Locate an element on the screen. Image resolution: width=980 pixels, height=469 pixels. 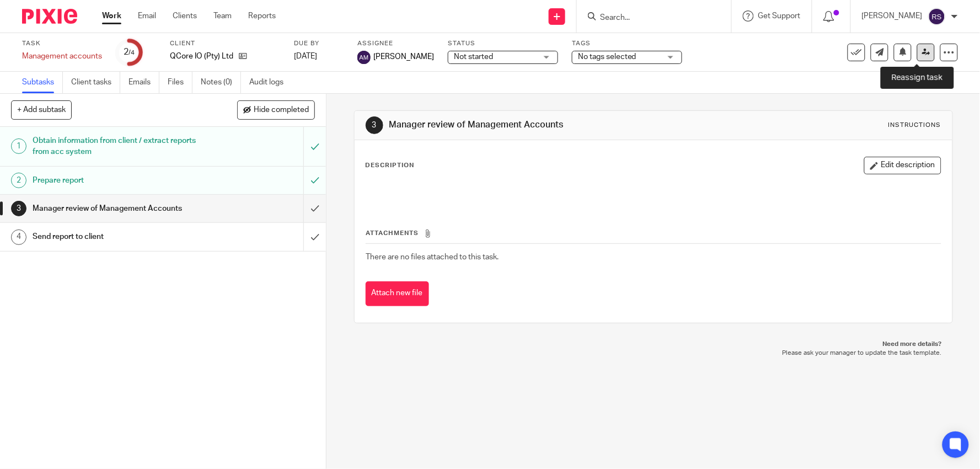
a: Clients is located at coordinates (184, 16).